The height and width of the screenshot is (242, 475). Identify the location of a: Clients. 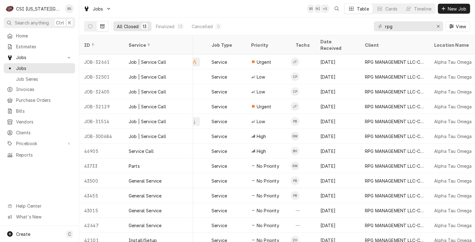
(39, 132).